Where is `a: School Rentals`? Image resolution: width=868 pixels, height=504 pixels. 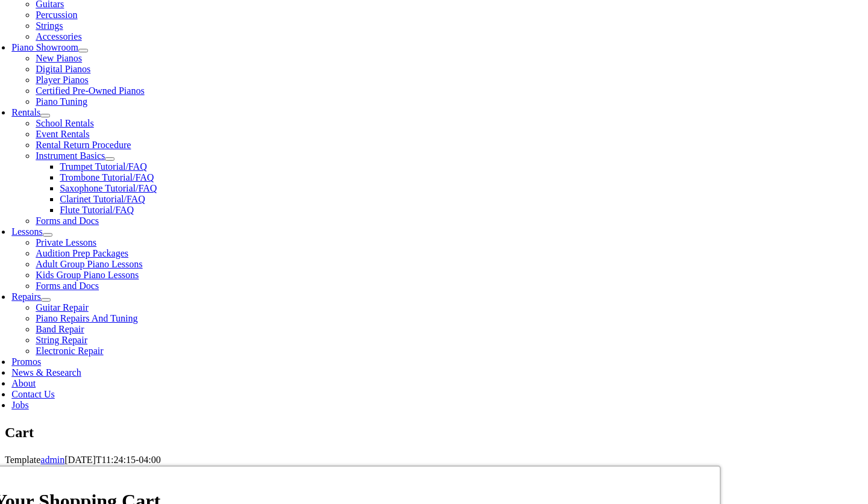
a: School Rentals is located at coordinates (64, 123).